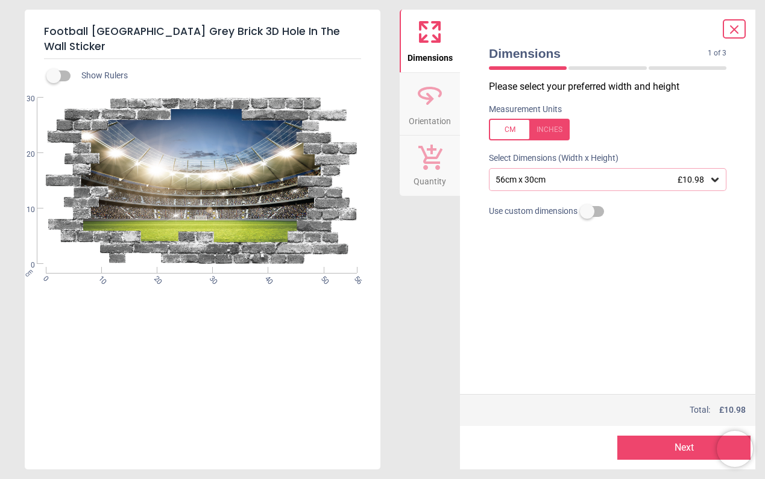  What do you see at coordinates (617, 411) in the screenshot?
I see `div: Total:` at bounding box center [617, 411].